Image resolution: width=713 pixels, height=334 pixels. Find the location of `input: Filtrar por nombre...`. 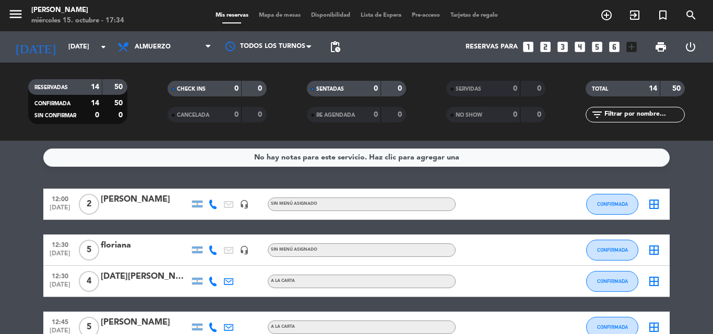

input: Filtrar por nombre... is located at coordinates (643, 115).